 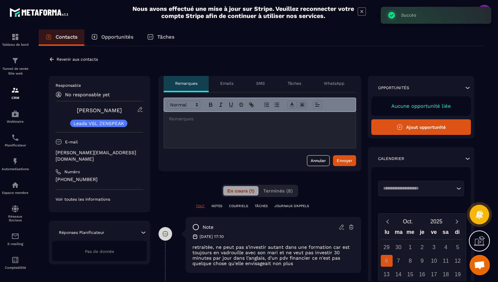 I want to click on div: Envoyer, so click(x=345, y=161).